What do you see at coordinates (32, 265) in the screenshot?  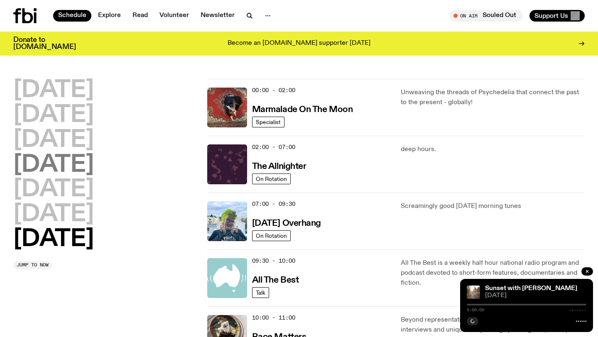 I see `button: Jump to now` at bounding box center [32, 265].